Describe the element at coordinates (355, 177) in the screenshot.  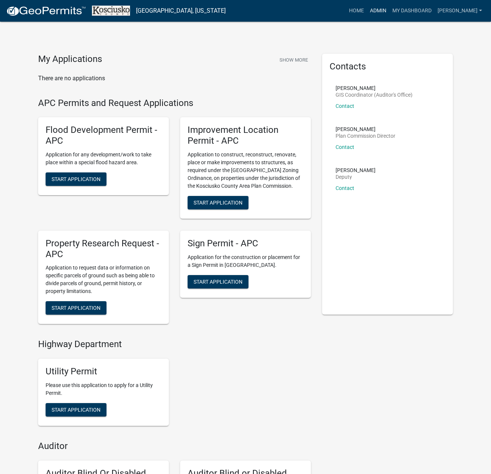
I see `p: Deputy` at that location.